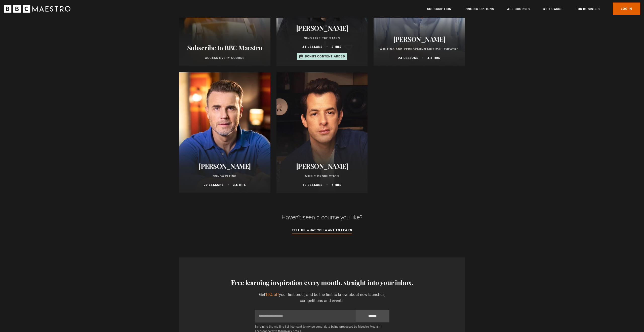 This screenshot has height=332, width=644. Describe the element at coordinates (519, 9) in the screenshot. I see `a: All Courses` at that location.